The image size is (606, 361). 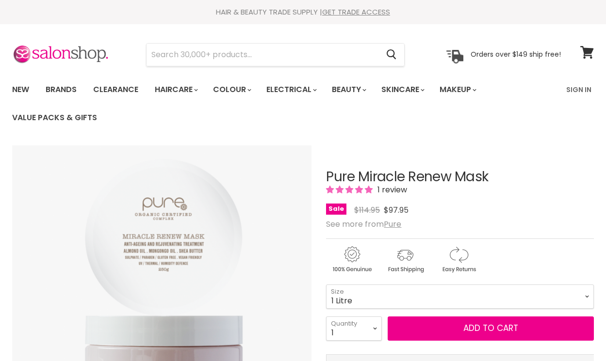 I want to click on a: Colour, so click(x=231, y=90).